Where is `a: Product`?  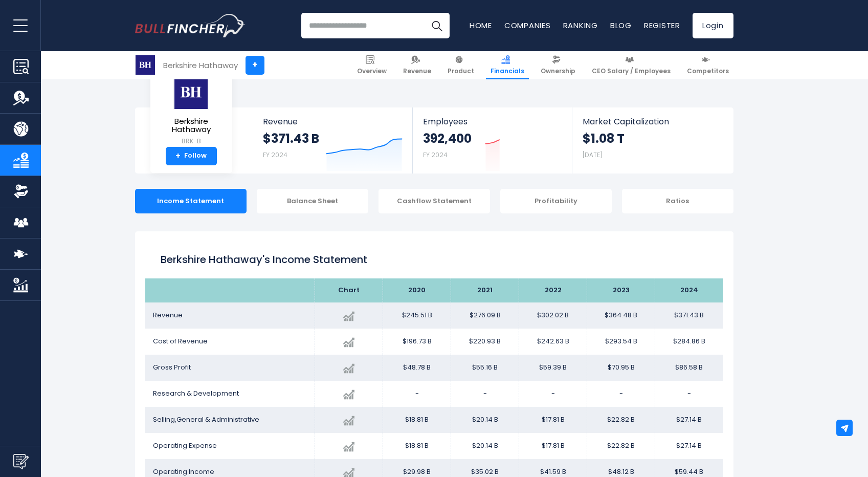 a: Product is located at coordinates (461, 65).